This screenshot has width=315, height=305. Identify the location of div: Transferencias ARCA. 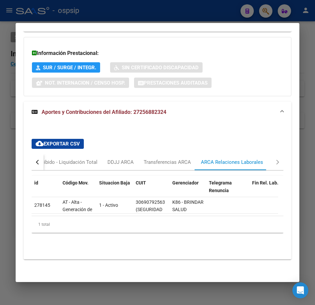
(167, 162).